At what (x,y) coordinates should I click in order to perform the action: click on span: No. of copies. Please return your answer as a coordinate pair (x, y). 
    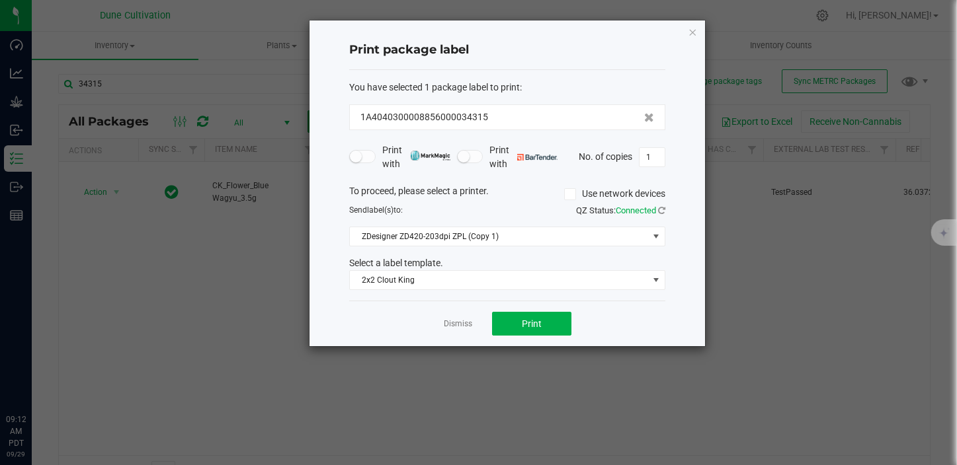
    Looking at the image, I should click on (605, 156).